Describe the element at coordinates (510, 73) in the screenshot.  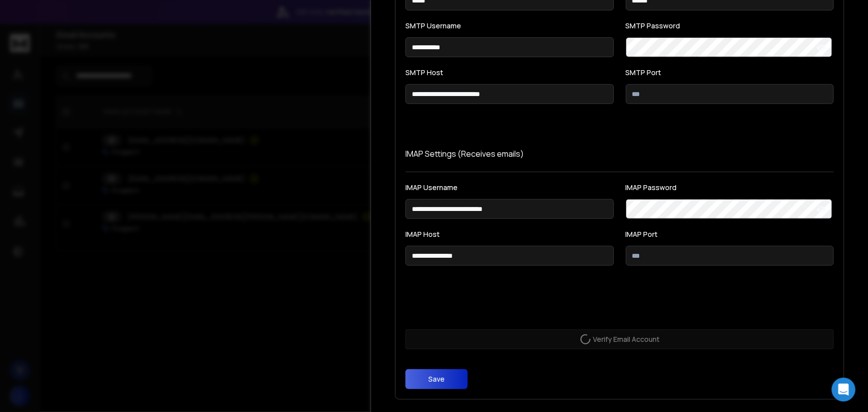
I see `label: SMTP Host` at that location.